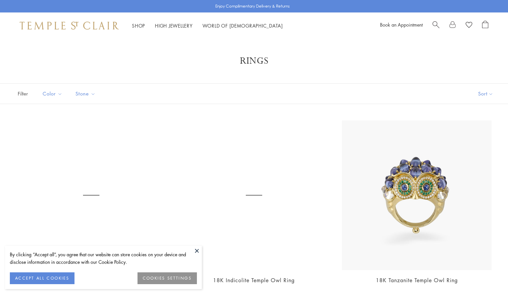  I want to click on div: By clicking “Accept all”, you agree that our website can store cookies on your device and disclos..., so click(103, 258).